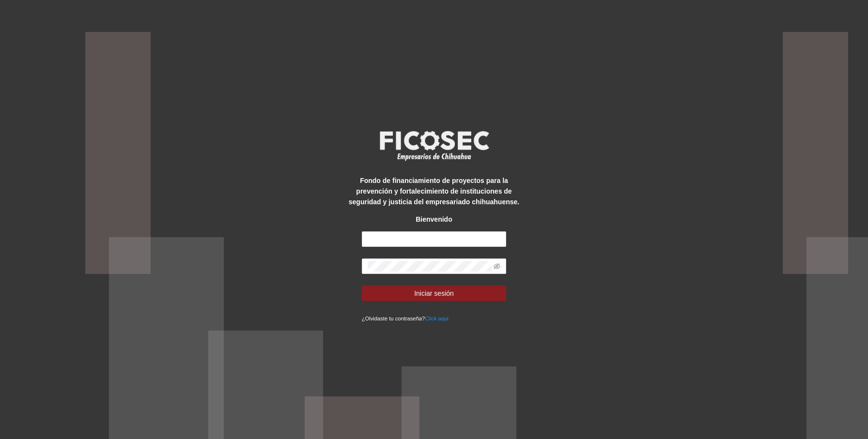 The height and width of the screenshot is (439, 868). I want to click on img: logo, so click(434, 146).